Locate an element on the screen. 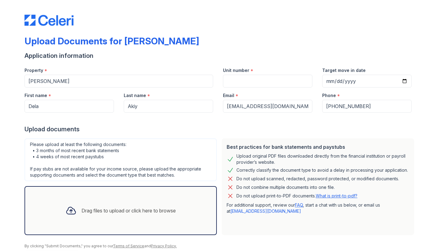  a: Terms of Service is located at coordinates (129, 246).